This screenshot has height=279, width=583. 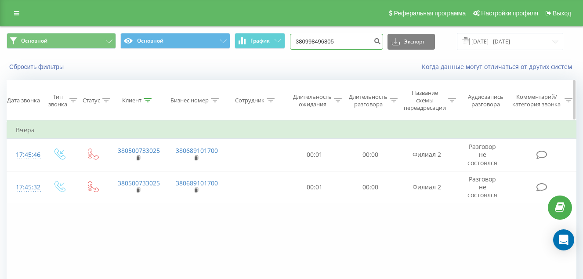 What do you see at coordinates (486, 101) in the screenshot?
I see `div: Аудиозапись разговора` at bounding box center [486, 101].